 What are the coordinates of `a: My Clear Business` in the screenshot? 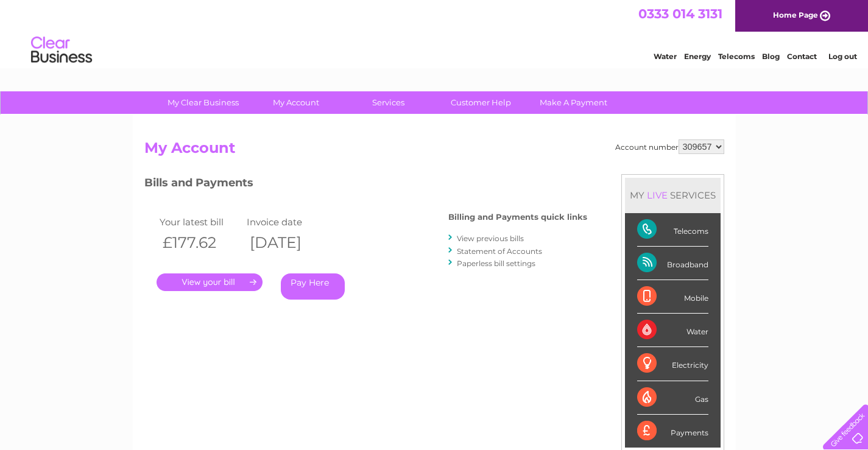 It's located at (203, 103).